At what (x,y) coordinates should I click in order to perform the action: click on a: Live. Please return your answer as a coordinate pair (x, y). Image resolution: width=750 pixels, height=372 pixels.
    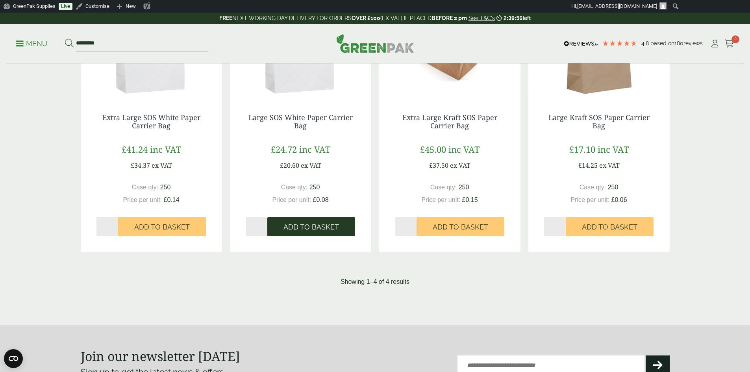
    Looking at the image, I should click on (65, 6).